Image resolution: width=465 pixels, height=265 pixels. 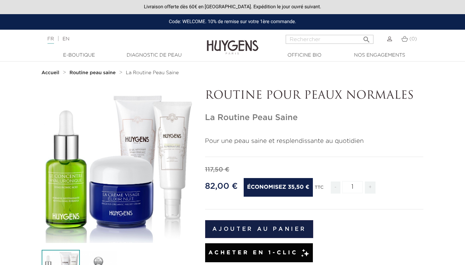 I want to click on button: Ajouter au panier, so click(x=259, y=229).